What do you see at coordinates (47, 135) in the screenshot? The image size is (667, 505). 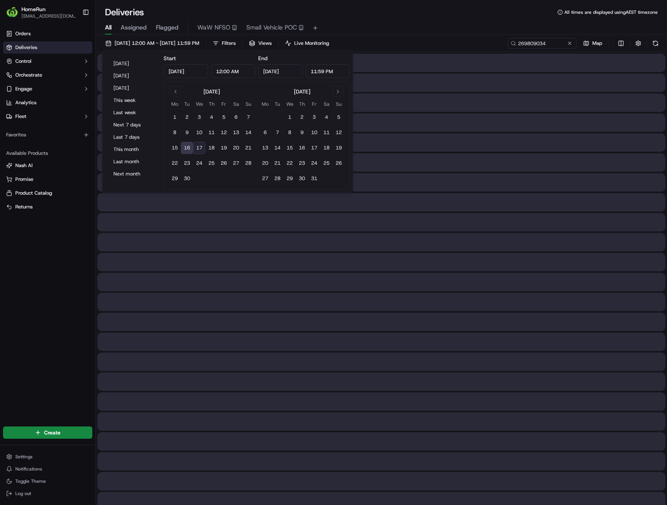 I see `div: Favorites` at bounding box center [47, 135].